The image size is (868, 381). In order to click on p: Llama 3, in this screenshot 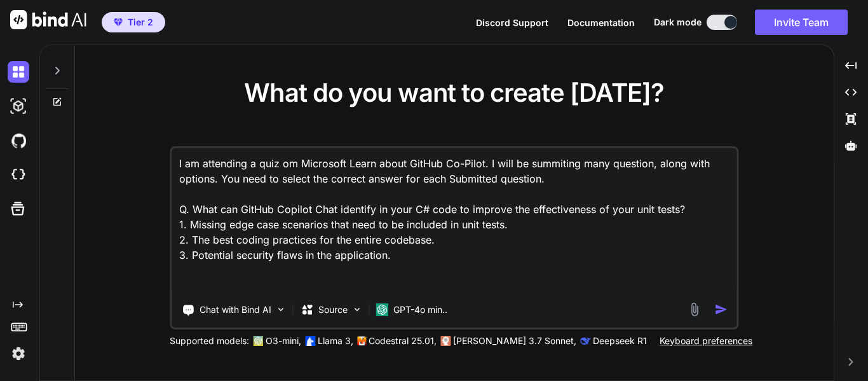, I will do `click(336, 341)`.